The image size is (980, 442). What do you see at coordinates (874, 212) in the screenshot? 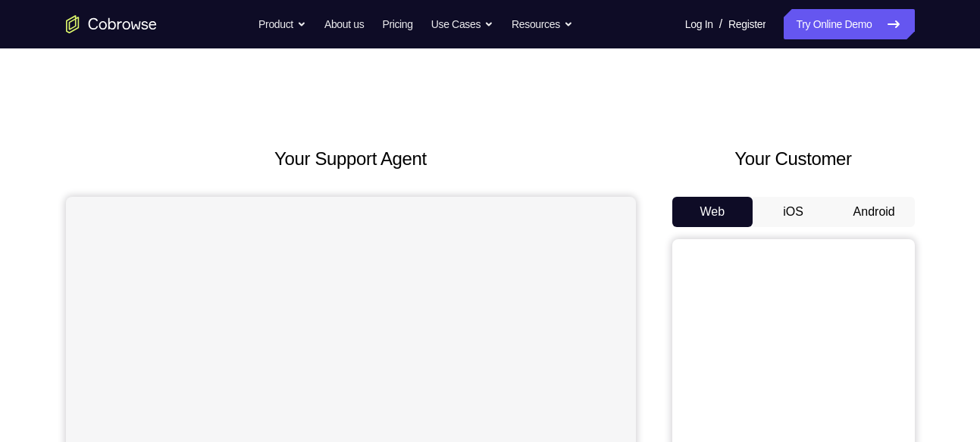
I see `button: Android` at bounding box center [874, 212].